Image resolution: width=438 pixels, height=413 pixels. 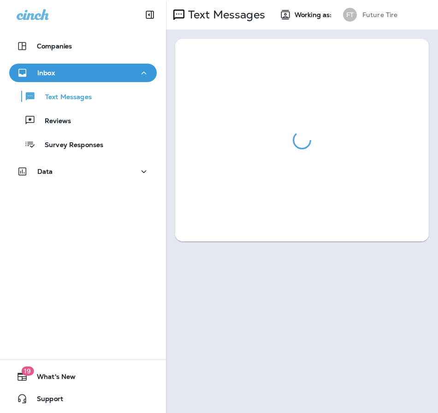 I want to click on button: Data, so click(x=83, y=172).